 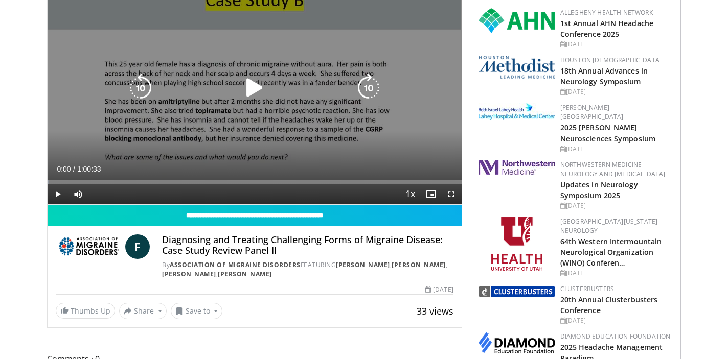 I want to click on img: 2a462fb6-9365-492a-ac79-3166a6f924d8.png.150x105_q85_autocrop_double_scale_upscale_version-0.2.jpg, so click(x=517, y=168).